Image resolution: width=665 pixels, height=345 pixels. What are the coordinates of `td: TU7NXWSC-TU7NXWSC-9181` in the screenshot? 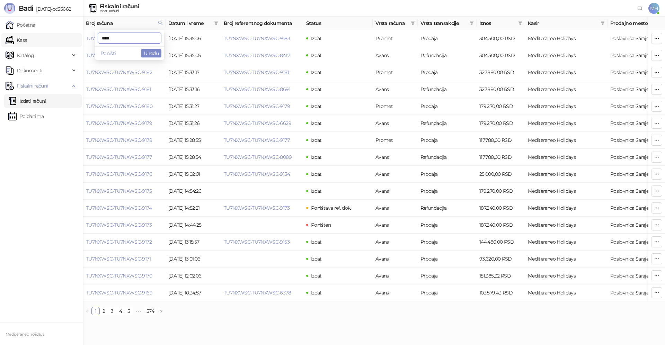 It's located at (124, 89).